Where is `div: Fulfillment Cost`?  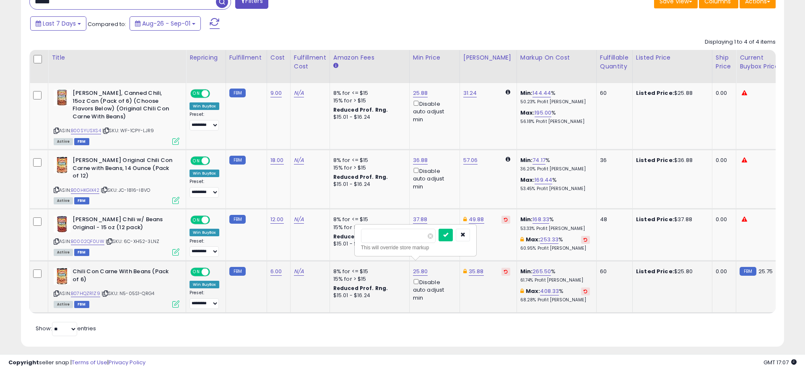 div: Fulfillment Cost is located at coordinates (310, 62).